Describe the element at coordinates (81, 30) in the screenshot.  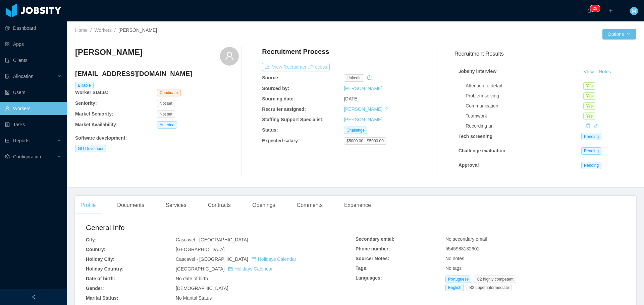
I see `a: Home` at that location.